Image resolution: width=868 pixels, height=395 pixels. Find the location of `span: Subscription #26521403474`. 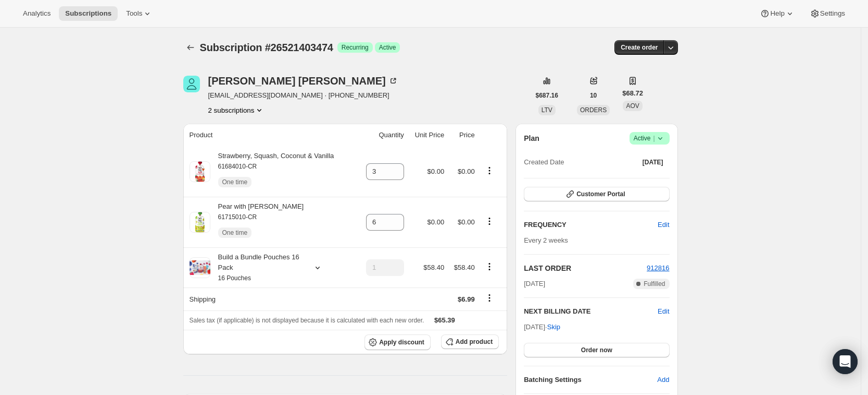

span: Subscription #26521403474 is located at coordinates (267, 48).